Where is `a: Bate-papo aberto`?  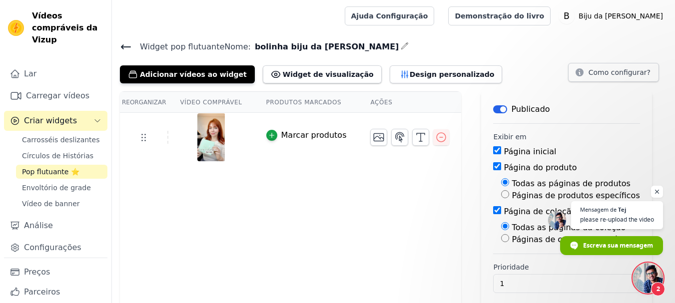
a: Bate-papo aberto is located at coordinates (648, 278).